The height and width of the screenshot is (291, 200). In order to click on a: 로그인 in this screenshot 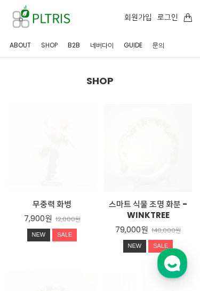, I will do `click(167, 17)`.